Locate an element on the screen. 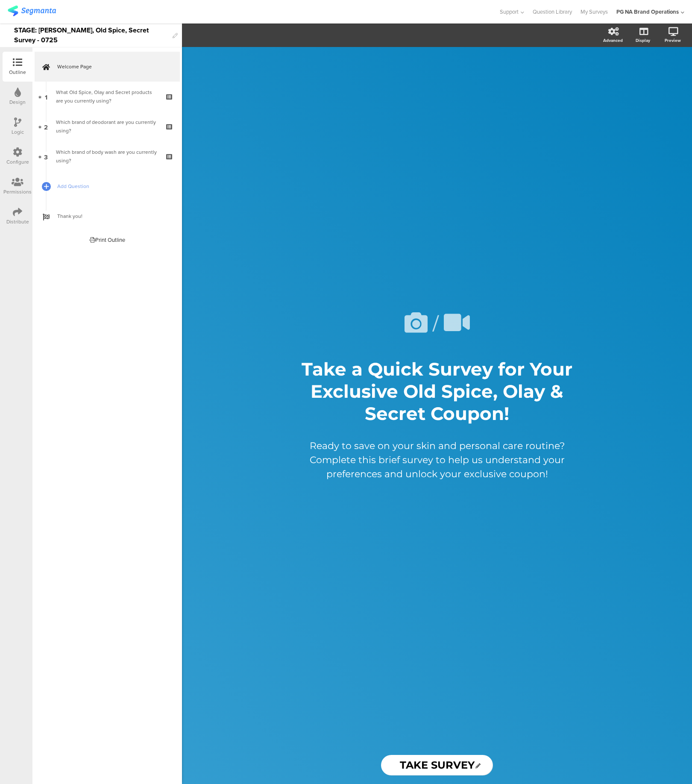  div: Display is located at coordinates (643, 40).